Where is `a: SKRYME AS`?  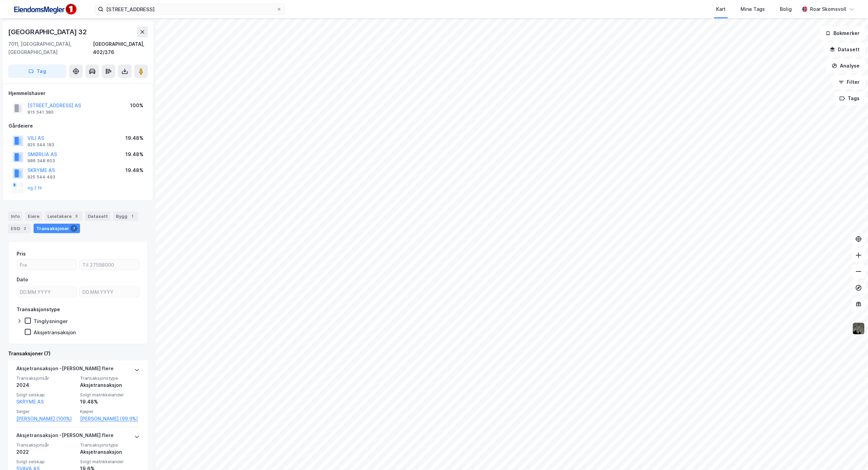 a: SKRYME AS is located at coordinates (30, 402).